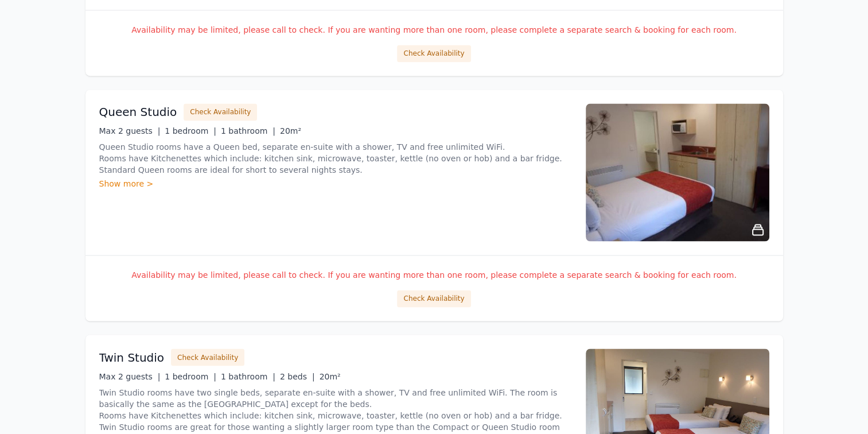 This screenshot has width=868, height=434. Describe the element at coordinates (297, 376) in the screenshot. I see `span: 2 beds |` at that location.